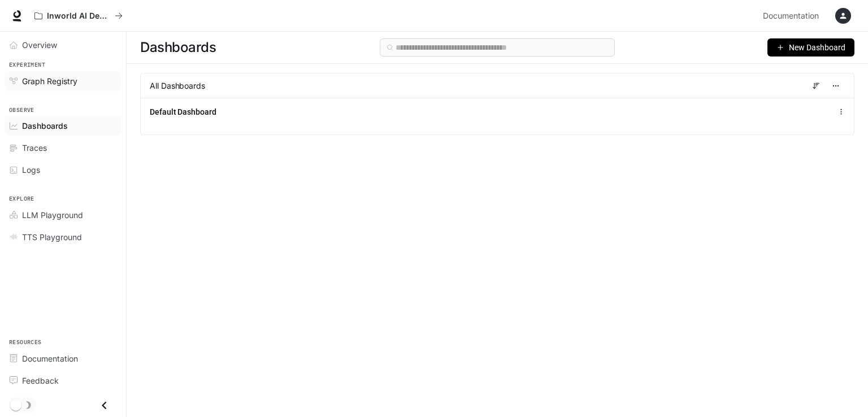 The height and width of the screenshot is (417, 868). What do you see at coordinates (31, 169) in the screenshot?
I see `span: Logs` at bounding box center [31, 169].